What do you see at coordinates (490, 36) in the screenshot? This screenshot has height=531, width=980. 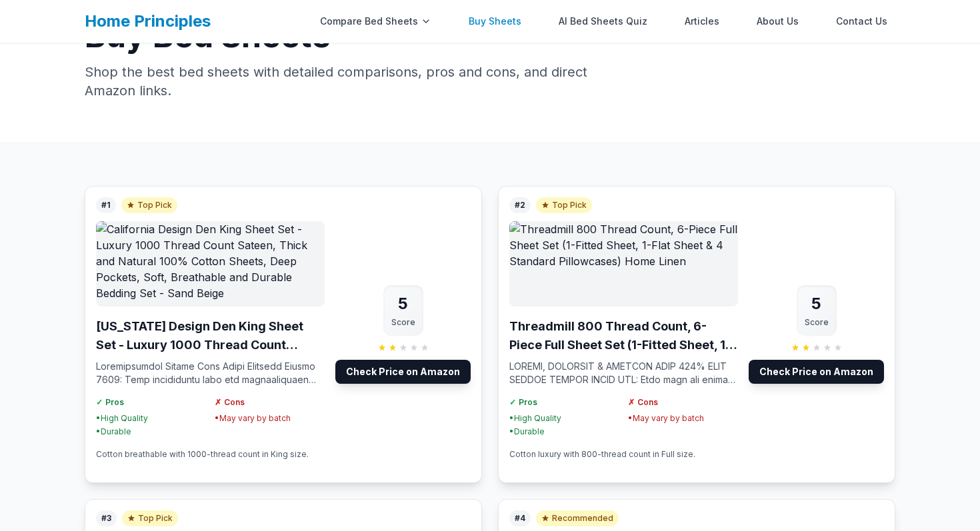 I see `h1: Buy Bed Sheets` at bounding box center [490, 36].